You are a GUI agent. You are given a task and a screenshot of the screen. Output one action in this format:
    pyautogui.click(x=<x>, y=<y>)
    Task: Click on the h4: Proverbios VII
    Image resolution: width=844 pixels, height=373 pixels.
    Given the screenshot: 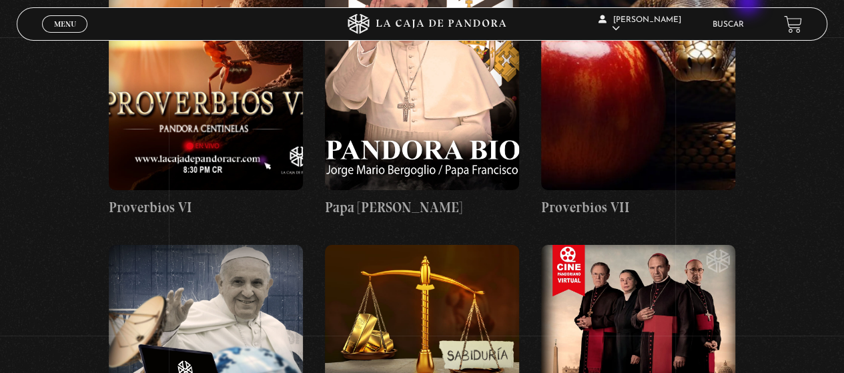 What is the action you would take?
    pyautogui.click(x=638, y=207)
    